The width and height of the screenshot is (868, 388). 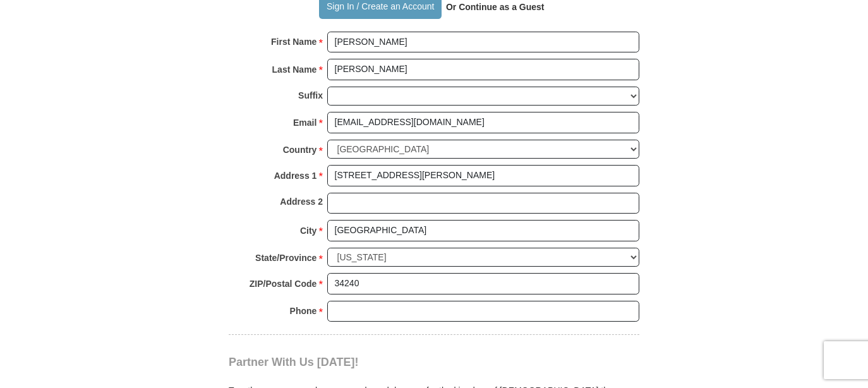 I want to click on strong: Email, so click(x=305, y=123).